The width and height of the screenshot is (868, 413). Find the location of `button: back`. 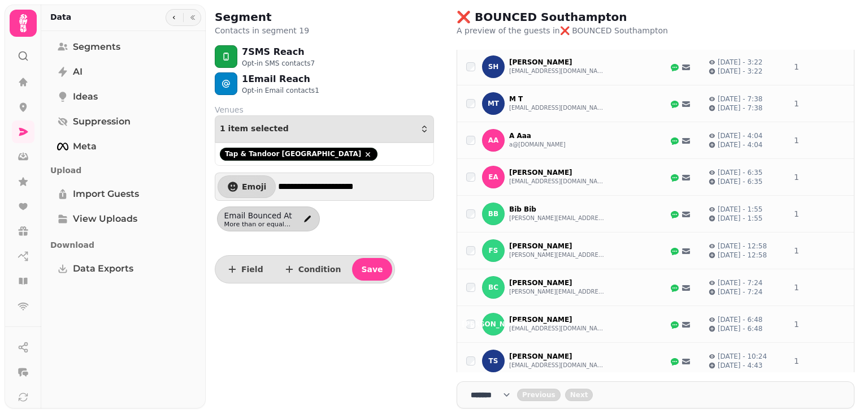

button: back is located at coordinates (539, 395).